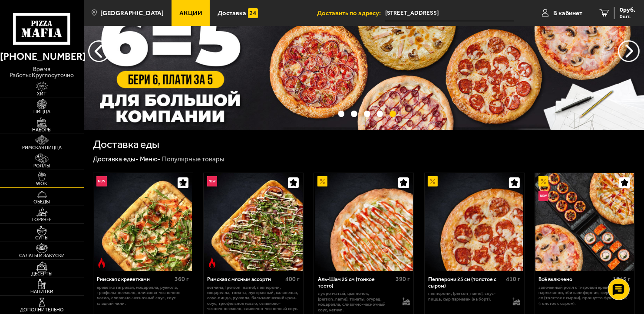 The width and height of the screenshot is (644, 314). I want to click on span: 410 г, so click(513, 279).